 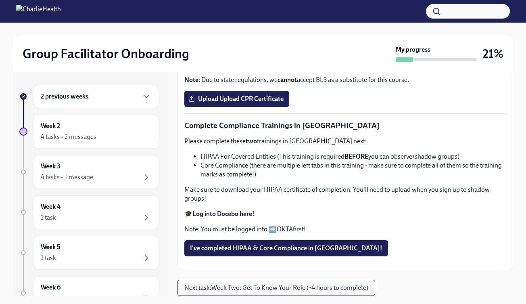 What do you see at coordinates (191, 80) in the screenshot?
I see `strong: Note` at bounding box center [191, 80].